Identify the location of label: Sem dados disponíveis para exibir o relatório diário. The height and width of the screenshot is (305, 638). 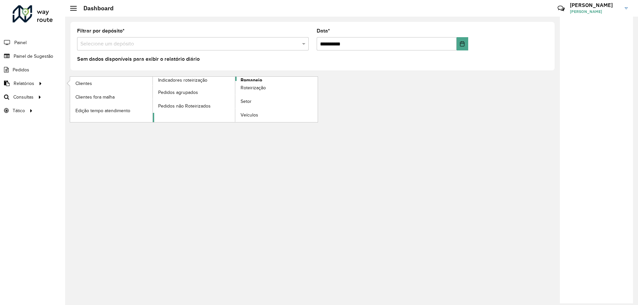
(138, 59).